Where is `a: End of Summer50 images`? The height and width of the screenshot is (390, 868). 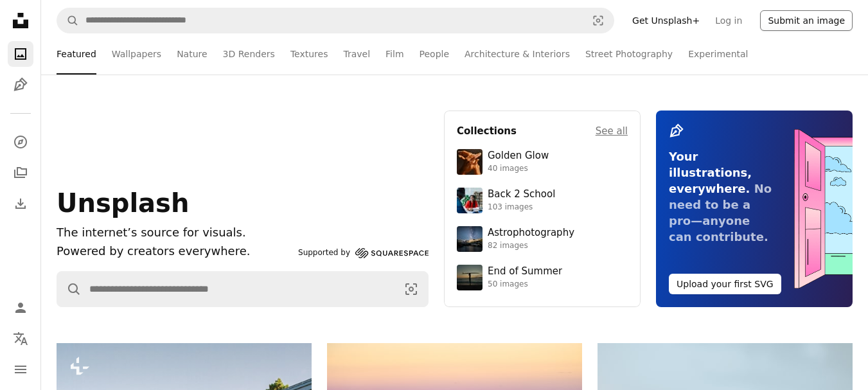 a: End of Summer50 images is located at coordinates (543, 277).